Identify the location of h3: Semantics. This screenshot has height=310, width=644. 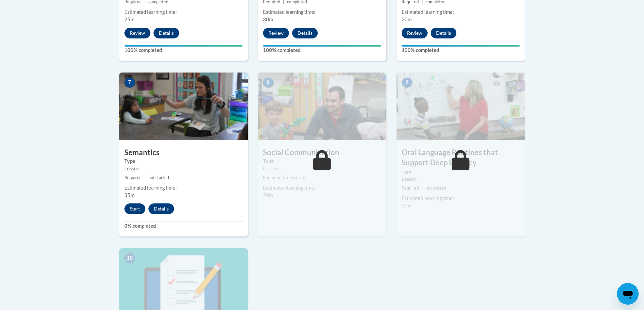
(184, 153).